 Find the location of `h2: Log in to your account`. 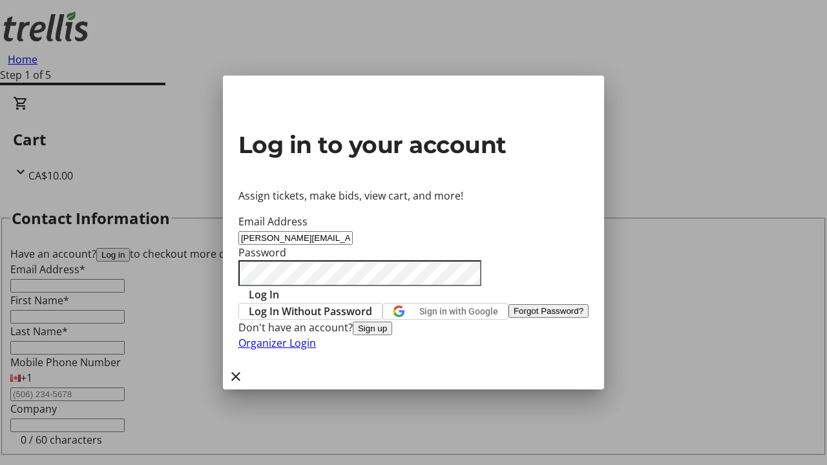

h2: Log in to your account is located at coordinates (414, 145).